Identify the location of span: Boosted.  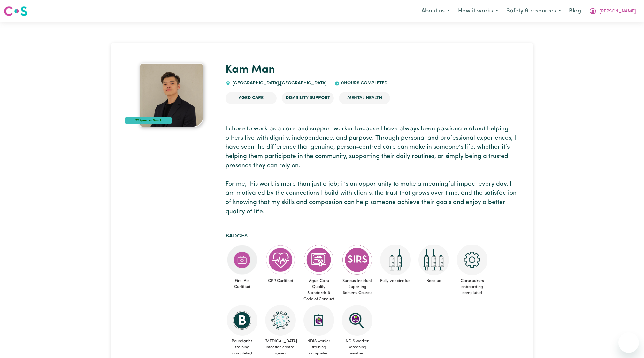
(434, 281).